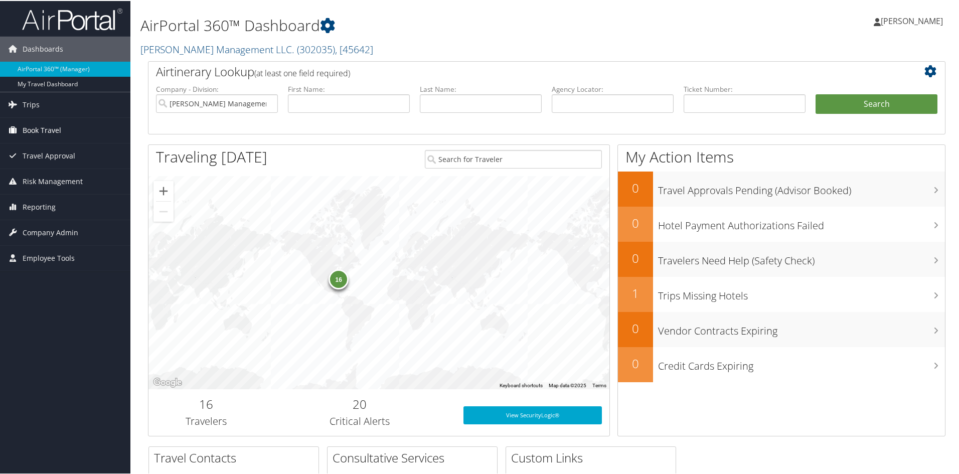  I want to click on a: Open this area in Google Maps (opens a new window), so click(168, 382).